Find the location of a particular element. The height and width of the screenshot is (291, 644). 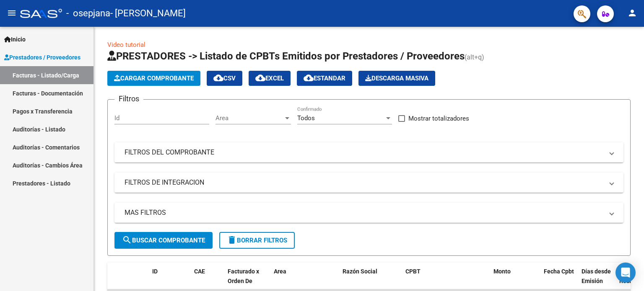

h3: Filtros is located at coordinates (129, 99).